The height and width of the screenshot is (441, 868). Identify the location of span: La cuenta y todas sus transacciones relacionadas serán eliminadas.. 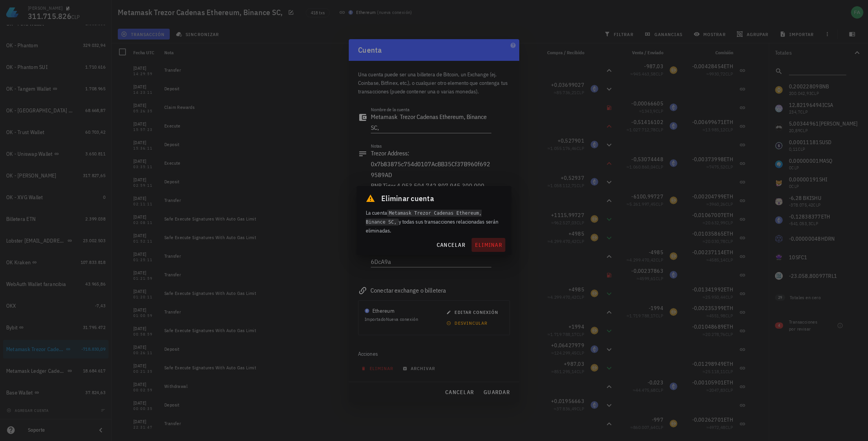
(432, 221).